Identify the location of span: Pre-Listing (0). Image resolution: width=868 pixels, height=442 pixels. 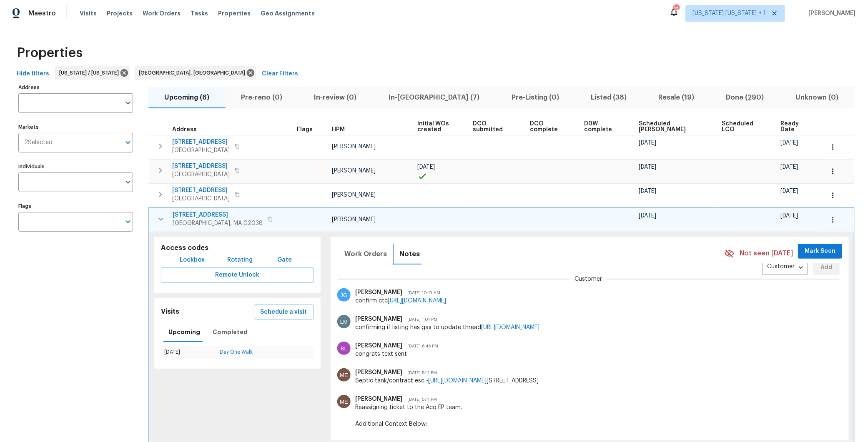
(535, 97).